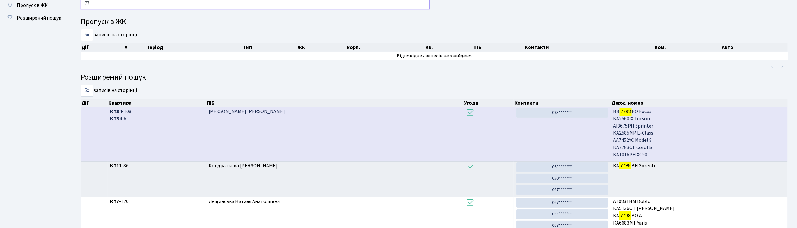 Image resolution: width=797 pixels, height=228 pixels. I want to click on th: корп., so click(385, 47).